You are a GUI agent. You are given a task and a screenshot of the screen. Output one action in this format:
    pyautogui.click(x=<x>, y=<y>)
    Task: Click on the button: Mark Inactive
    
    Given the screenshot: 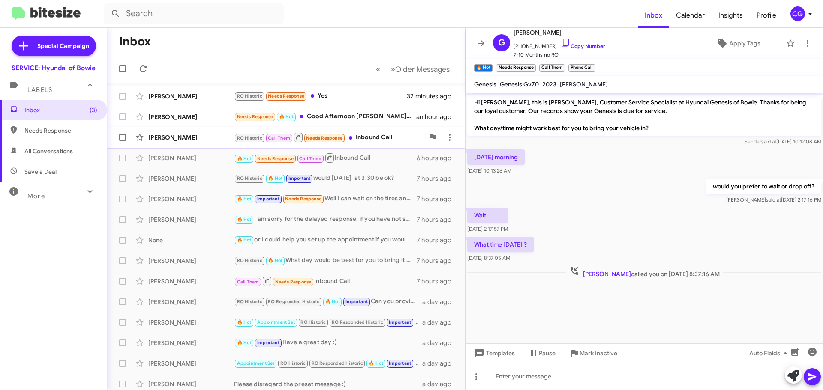 What is the action you would take?
    pyautogui.click(x=593, y=354)
    